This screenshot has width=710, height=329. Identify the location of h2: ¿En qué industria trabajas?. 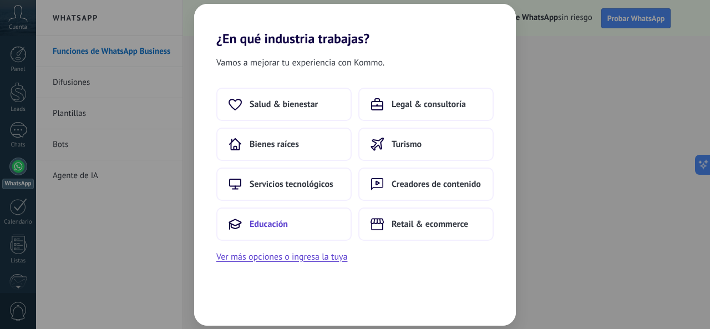
(355, 25).